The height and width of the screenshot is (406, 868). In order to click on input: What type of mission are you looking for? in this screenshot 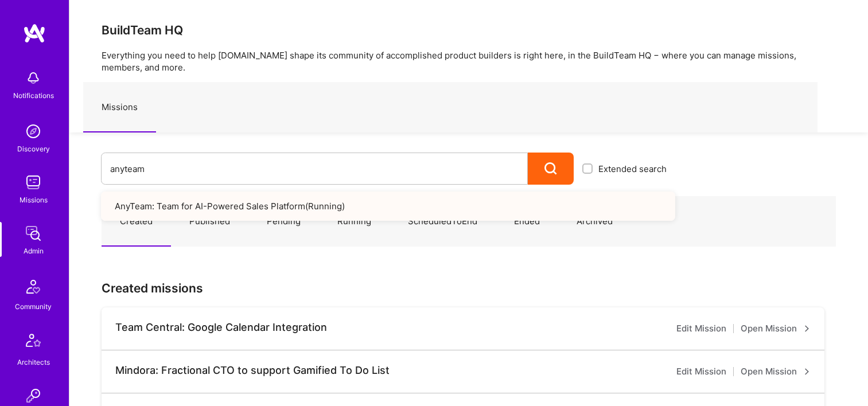, I will do `click(315, 169)`.